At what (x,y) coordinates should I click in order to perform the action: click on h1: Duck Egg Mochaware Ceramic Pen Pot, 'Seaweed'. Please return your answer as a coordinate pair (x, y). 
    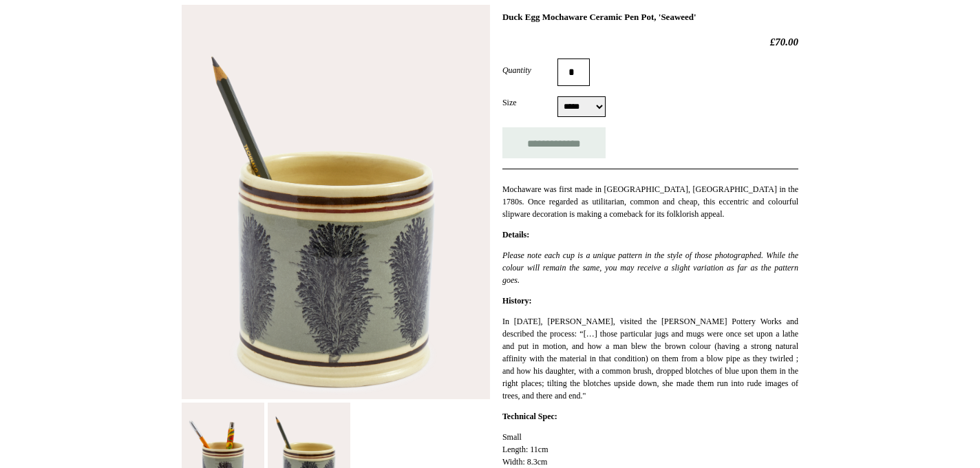
    Looking at the image, I should click on (650, 17).